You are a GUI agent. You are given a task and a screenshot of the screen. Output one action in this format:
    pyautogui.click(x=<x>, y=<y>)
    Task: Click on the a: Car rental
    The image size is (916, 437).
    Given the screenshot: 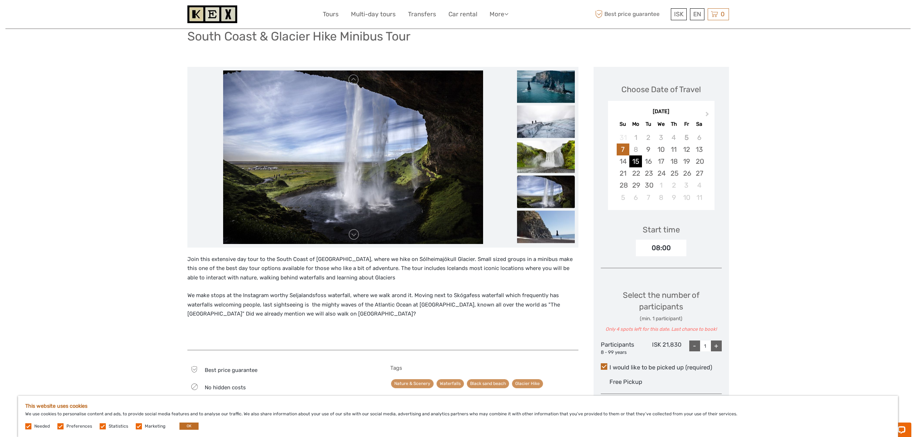 What is the action you would take?
    pyautogui.click(x=463, y=14)
    